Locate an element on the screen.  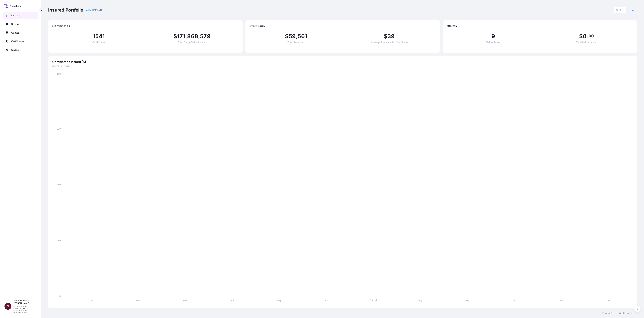
a: Privacy Policy is located at coordinates (609, 313).